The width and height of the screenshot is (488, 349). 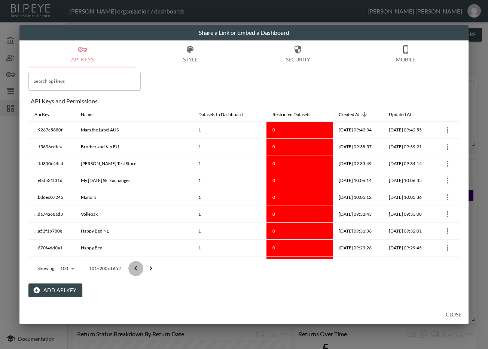 I want to click on th: {"key":null,"ref":null,"props":{"row":{"id":"8497d3fa-cd00-445f-b902-9293a681b72a","apiKey":"...6..., so click(x=446, y=248).